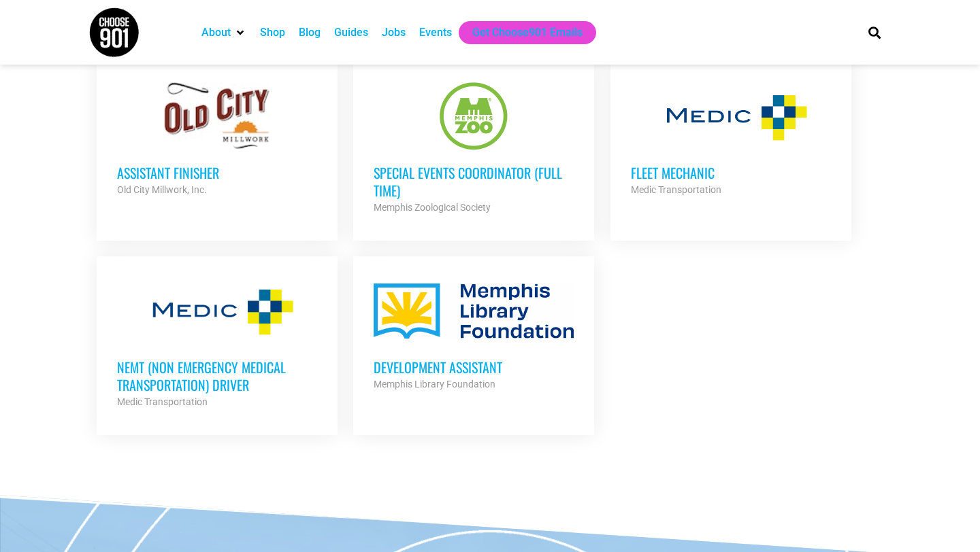 The image size is (980, 552). I want to click on a: NEMT (Non Emergency Medical Transportation) Driver Medic Transportation, so click(217, 344).